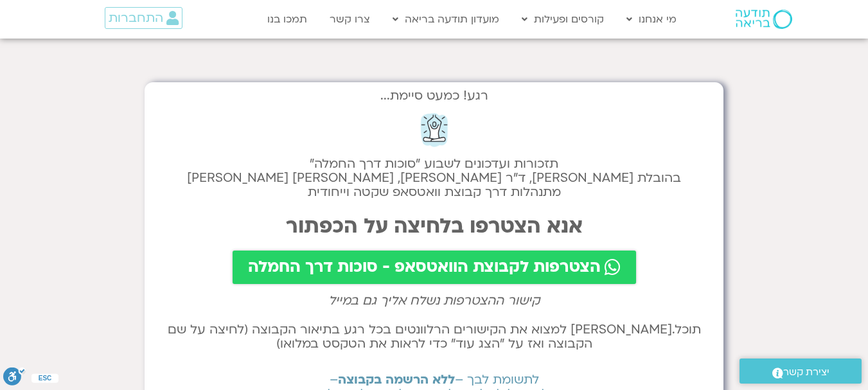 This screenshot has width=868, height=390. What do you see at coordinates (801, 371) in the screenshot?
I see `a: יצירת קשר` at bounding box center [801, 371].